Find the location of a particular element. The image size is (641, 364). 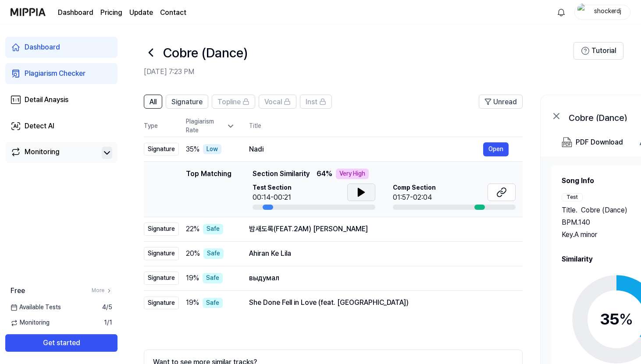

a: Detect AI is located at coordinates (61, 126).